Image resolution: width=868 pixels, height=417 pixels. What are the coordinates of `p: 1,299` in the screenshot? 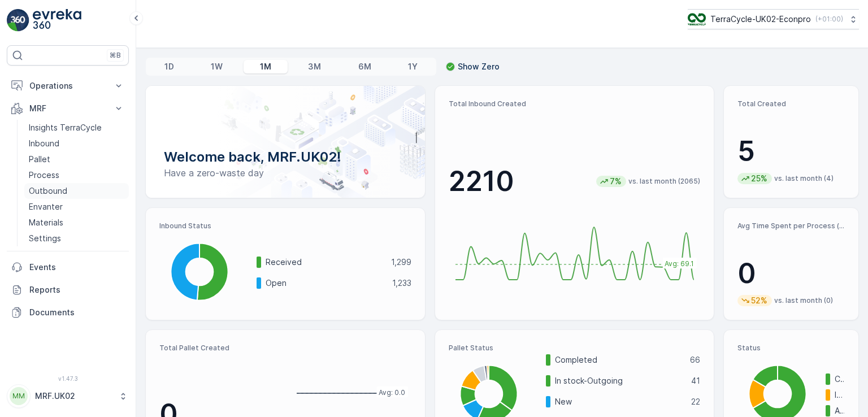 It's located at (401, 262).